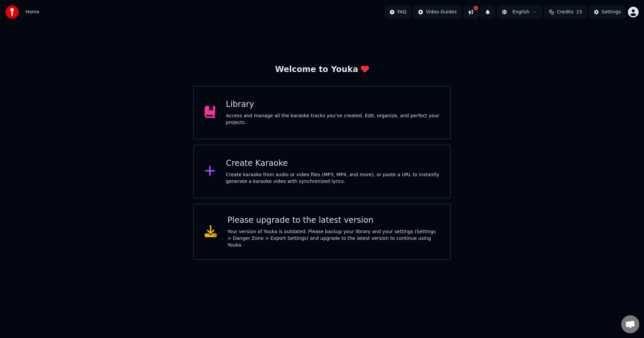 This screenshot has height=338, width=644. What do you see at coordinates (333, 178) in the screenshot?
I see `div: Create karaoke from audio or video files (MP3, MP4, and more), or paste a URL to instantly genera...` at bounding box center [333, 178].